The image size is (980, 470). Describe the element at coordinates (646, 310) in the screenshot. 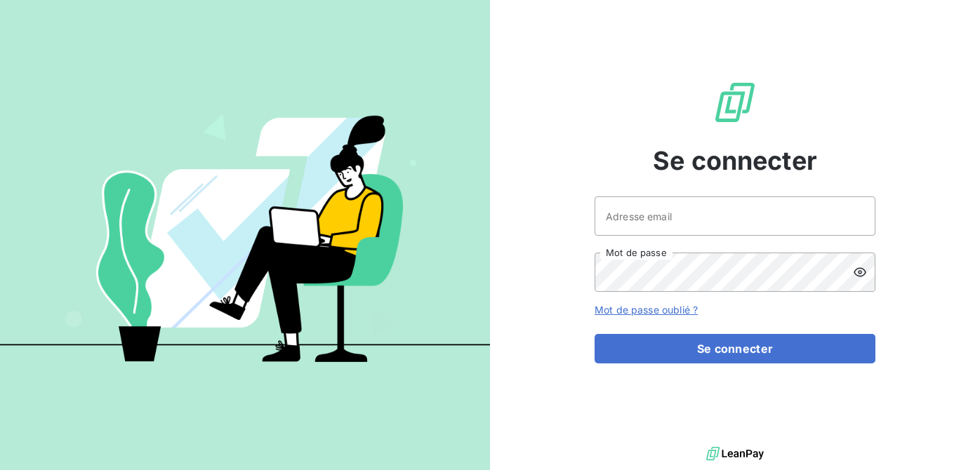

I see `a: Mot de passe oublié ?` at that location.